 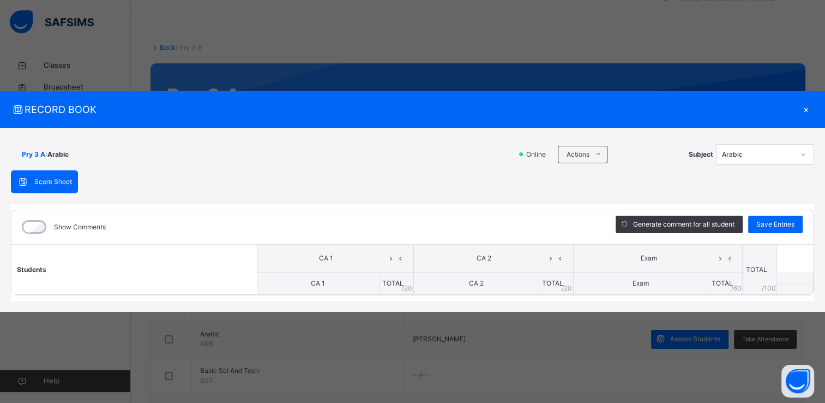 What do you see at coordinates (701, 154) in the screenshot?
I see `span: Subject` at bounding box center [701, 154].